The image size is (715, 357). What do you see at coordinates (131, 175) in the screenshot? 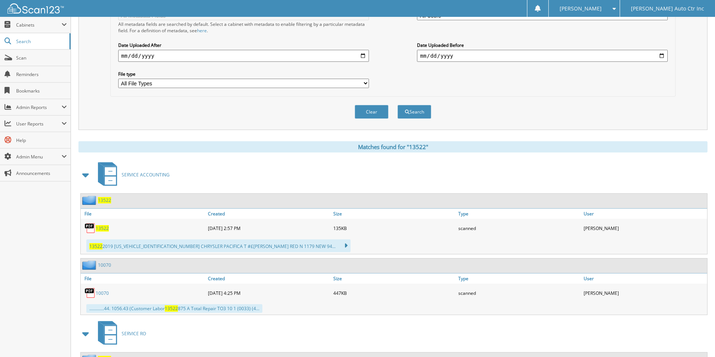
I see `a: SERVICE ACCOUNTING` at bounding box center [131, 175].